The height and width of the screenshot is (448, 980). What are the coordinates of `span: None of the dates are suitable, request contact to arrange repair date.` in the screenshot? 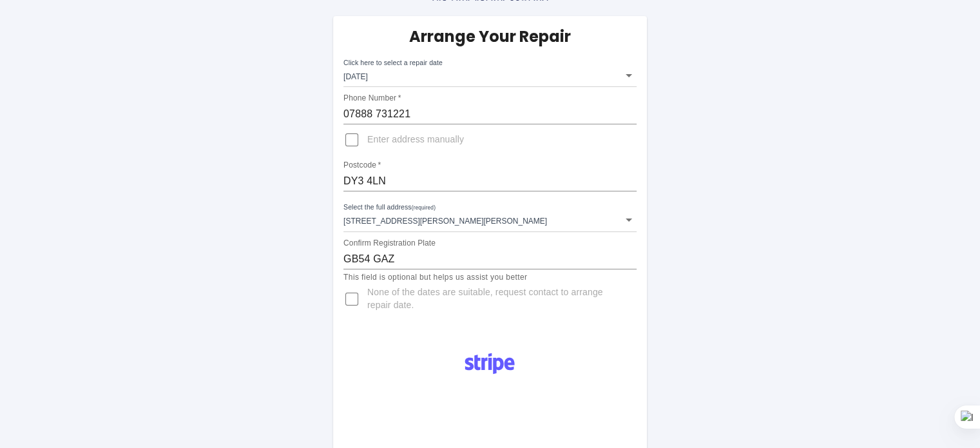 It's located at (496, 299).